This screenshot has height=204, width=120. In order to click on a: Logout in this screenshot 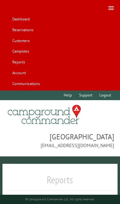, I will do `click(105, 95)`.